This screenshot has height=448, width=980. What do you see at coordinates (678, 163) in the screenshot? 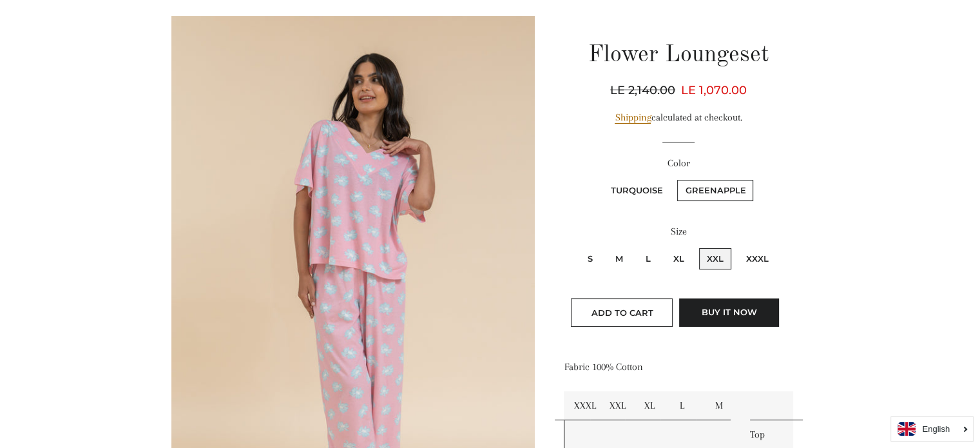
I see `label: Color` at bounding box center [678, 163].